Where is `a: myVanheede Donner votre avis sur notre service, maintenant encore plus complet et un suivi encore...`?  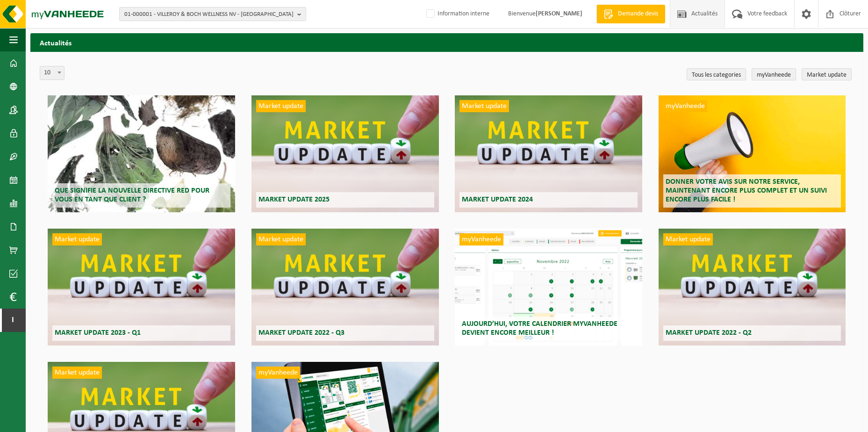
a: myVanheede Donner votre avis sur notre service, maintenant encore plus complet et un suivi encore... is located at coordinates (752, 153).